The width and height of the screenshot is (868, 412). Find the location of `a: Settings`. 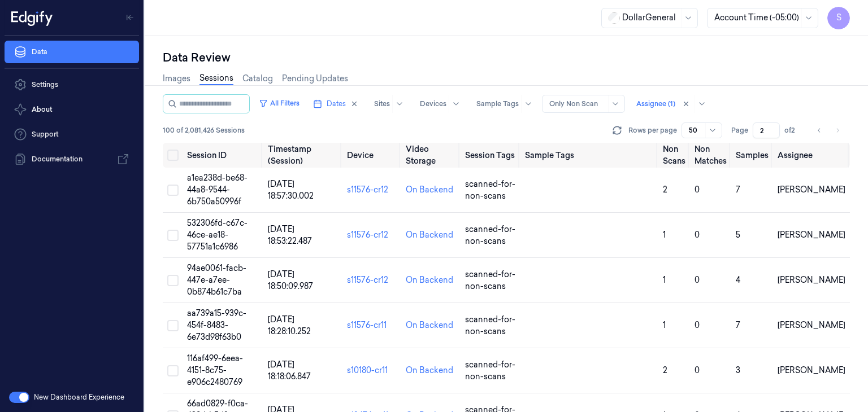

a: Settings is located at coordinates (72, 85).